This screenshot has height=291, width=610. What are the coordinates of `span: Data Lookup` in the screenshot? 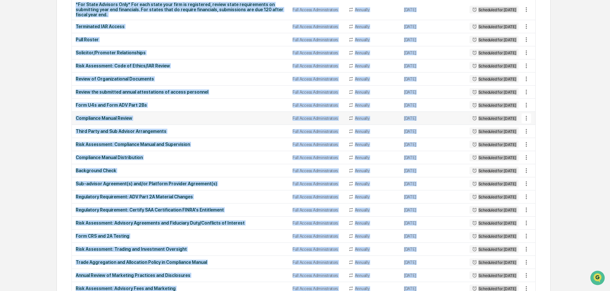 It's located at (26, 96).